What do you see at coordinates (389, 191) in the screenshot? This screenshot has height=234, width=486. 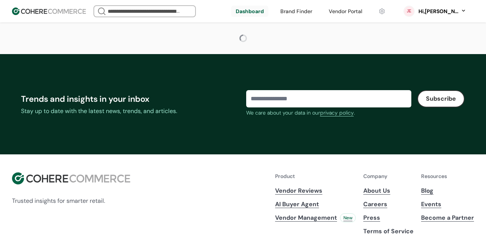 I see `a: About Us` at bounding box center [389, 191].